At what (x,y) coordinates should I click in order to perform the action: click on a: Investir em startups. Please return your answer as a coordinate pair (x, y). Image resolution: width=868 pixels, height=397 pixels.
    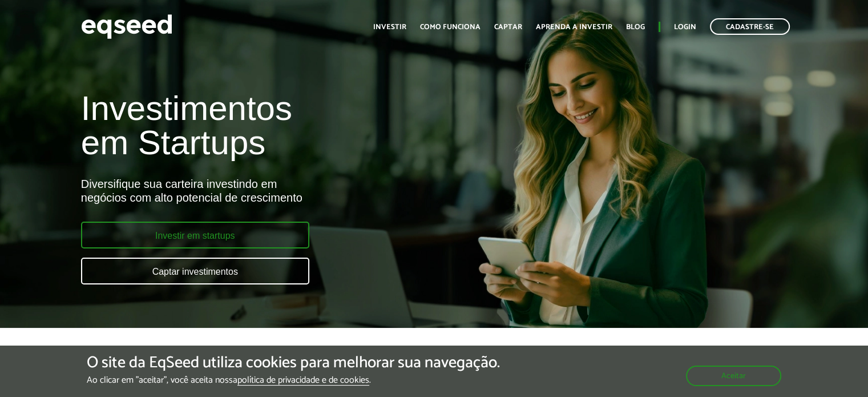
    Looking at the image, I should click on (195, 235).